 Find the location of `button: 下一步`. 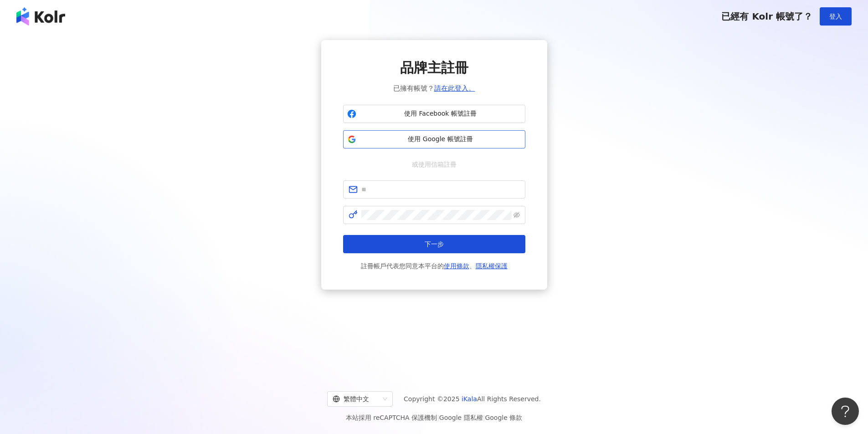

button: 下一步 is located at coordinates (434, 244).